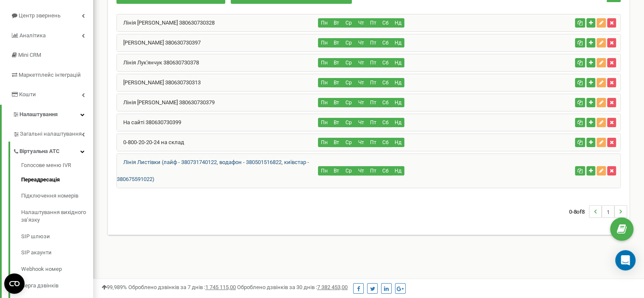 Image resolution: width=644 pixels, height=298 pixels. Describe the element at coordinates (27, 94) in the screenshot. I see `span: Кошти` at that location.